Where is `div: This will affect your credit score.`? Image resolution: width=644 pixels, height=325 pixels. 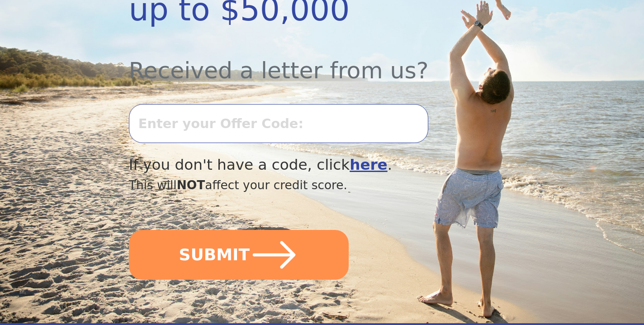 div: This will affect your credit score. is located at coordinates (293, 185).